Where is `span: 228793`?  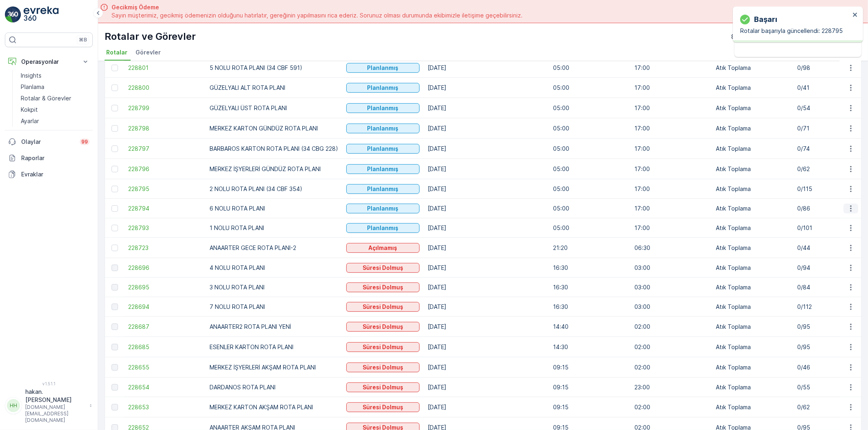
span: 228793 is located at coordinates (165, 228).